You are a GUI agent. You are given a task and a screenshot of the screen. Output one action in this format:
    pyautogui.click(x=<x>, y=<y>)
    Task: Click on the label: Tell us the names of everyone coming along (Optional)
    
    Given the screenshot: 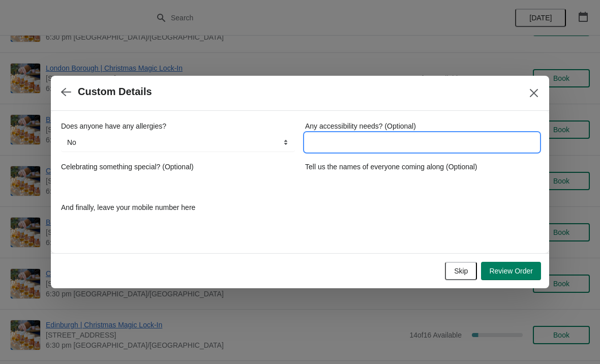 What is the action you would take?
    pyautogui.click(x=391, y=167)
    